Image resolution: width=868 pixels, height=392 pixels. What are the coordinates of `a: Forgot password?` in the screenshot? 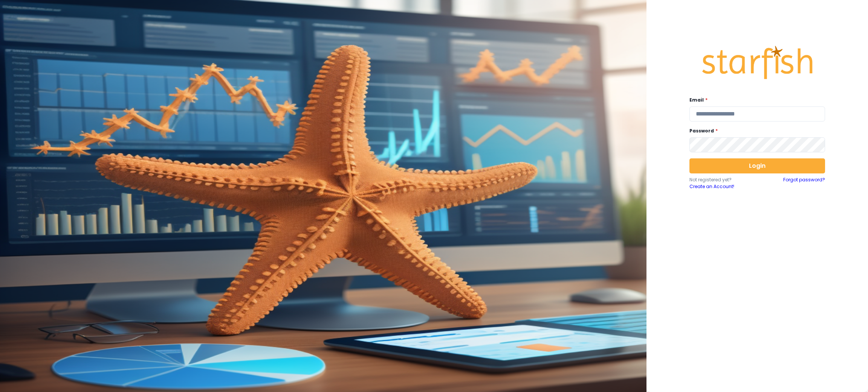 It's located at (804, 183).